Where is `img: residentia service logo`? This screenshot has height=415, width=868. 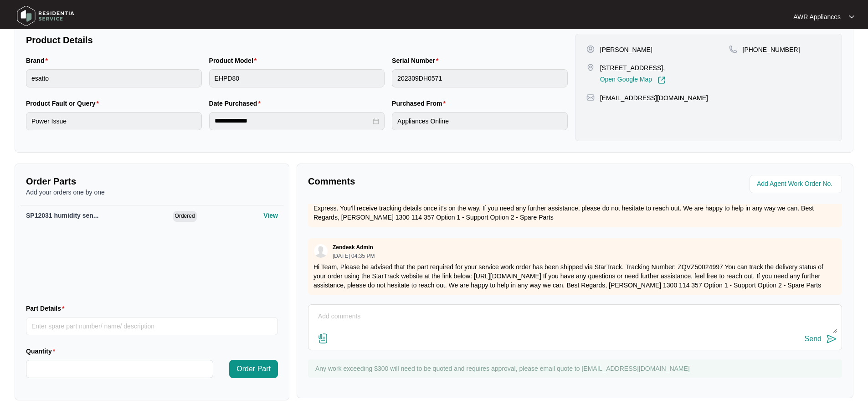 img: residentia service logo is located at coordinates (46, 16).